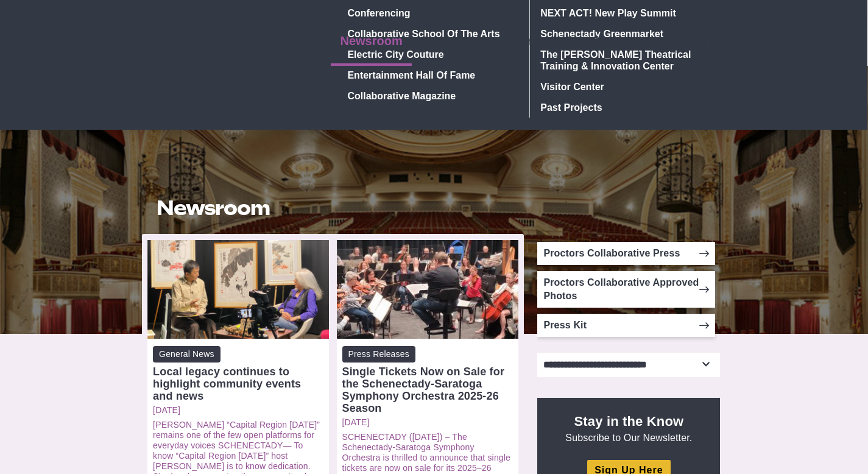 Image resolution: width=868 pixels, height=474 pixels. Describe the element at coordinates (238, 374) in the screenshot. I see `a: General News Local legacy continues to highlight community events and news` at that location.